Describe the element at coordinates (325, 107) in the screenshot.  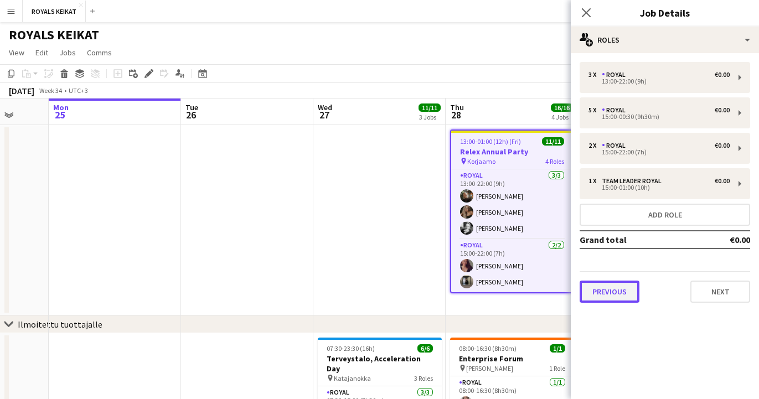
I see `span: Wed` at that location.